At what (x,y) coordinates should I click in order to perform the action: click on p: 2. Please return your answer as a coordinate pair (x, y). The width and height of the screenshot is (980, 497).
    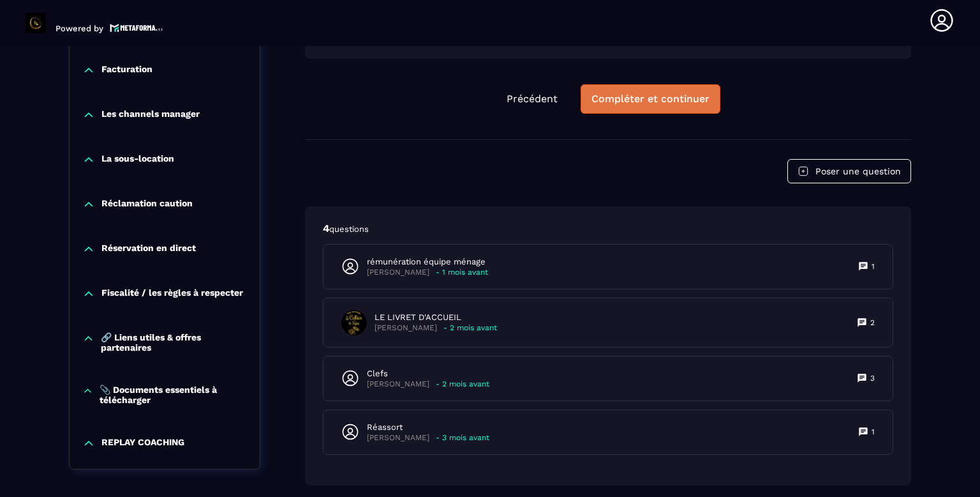
    Looking at the image, I should click on (873, 323).